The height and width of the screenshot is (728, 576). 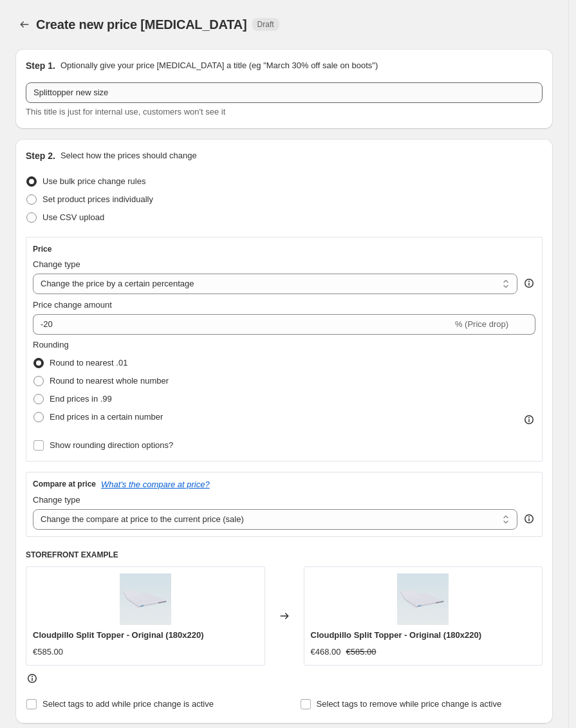 What do you see at coordinates (42, 249) in the screenshot?
I see `h3: Price` at bounding box center [42, 249].